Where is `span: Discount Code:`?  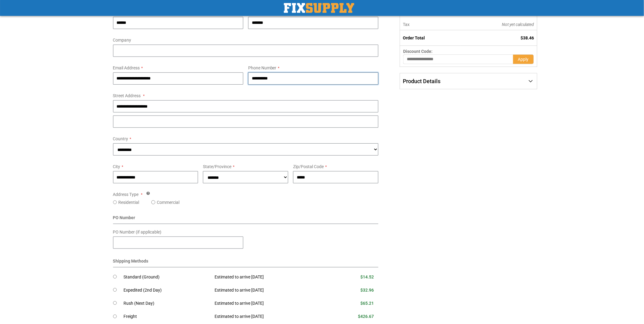
span: Discount Code: is located at coordinates (418, 51).